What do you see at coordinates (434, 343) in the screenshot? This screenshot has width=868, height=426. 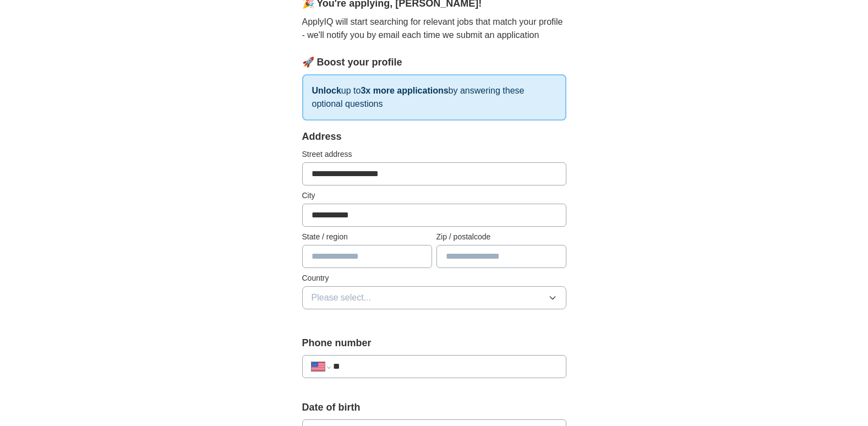 I see `label: Phone number` at bounding box center [434, 343].